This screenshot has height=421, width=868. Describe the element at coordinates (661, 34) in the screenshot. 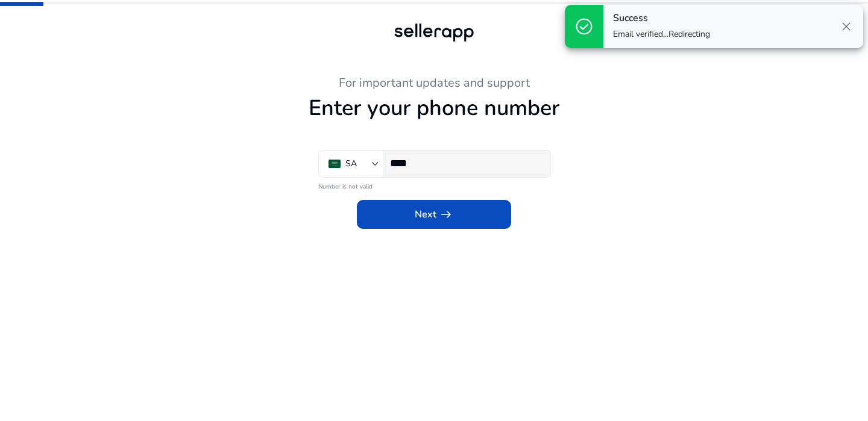

I see `p: Email verified...Redirecting` at that location.